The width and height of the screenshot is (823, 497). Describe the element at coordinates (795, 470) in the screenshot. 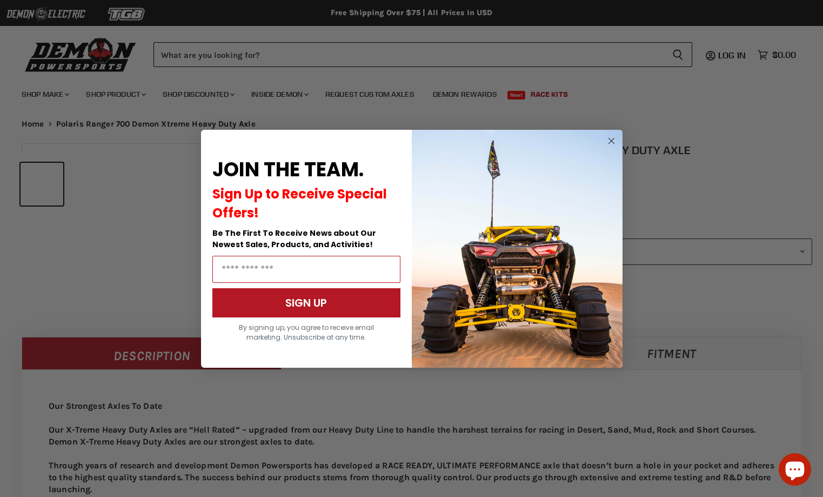

I see `inbox-online-store-chat: Shopify online store chat` at that location.